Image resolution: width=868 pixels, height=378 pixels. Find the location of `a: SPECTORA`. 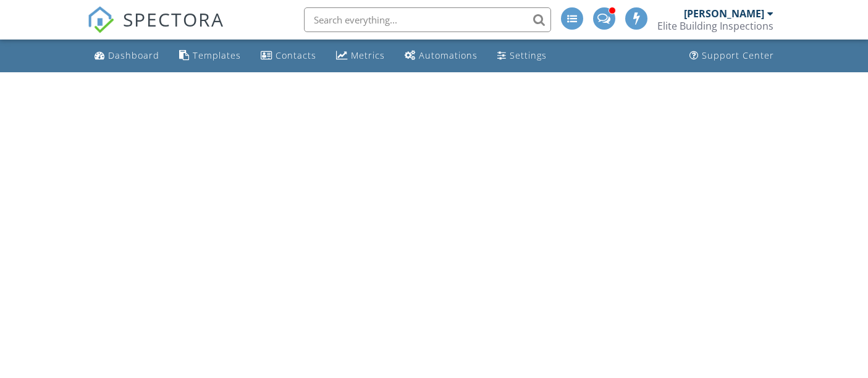

a: SPECTORA is located at coordinates (156, 30).